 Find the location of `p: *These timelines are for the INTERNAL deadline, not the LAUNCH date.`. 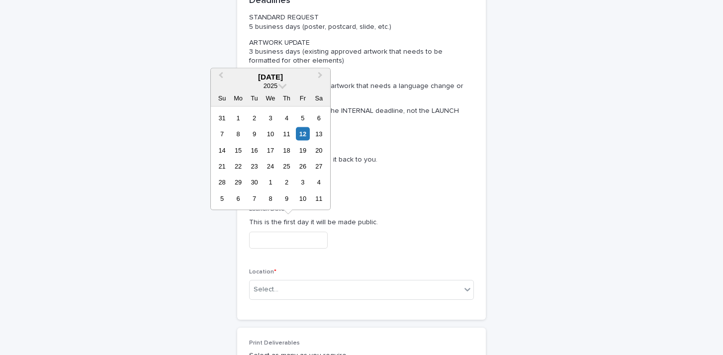

p: *These timelines are for the INTERNAL deadline, not the LAUNCH date. is located at coordinates (359, 115).